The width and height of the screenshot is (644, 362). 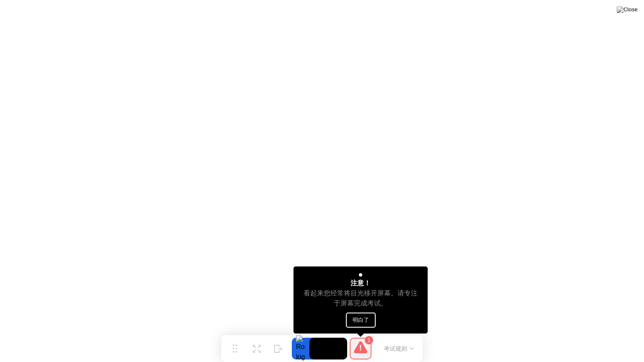 I want to click on button: 考试规则, so click(x=398, y=348).